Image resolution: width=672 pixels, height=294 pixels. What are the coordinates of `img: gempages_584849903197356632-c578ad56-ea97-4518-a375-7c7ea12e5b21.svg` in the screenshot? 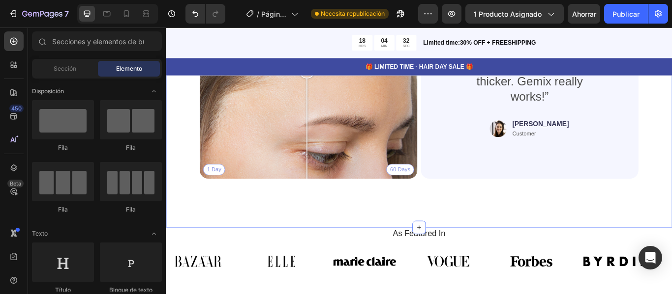 It's located at (135, 273).